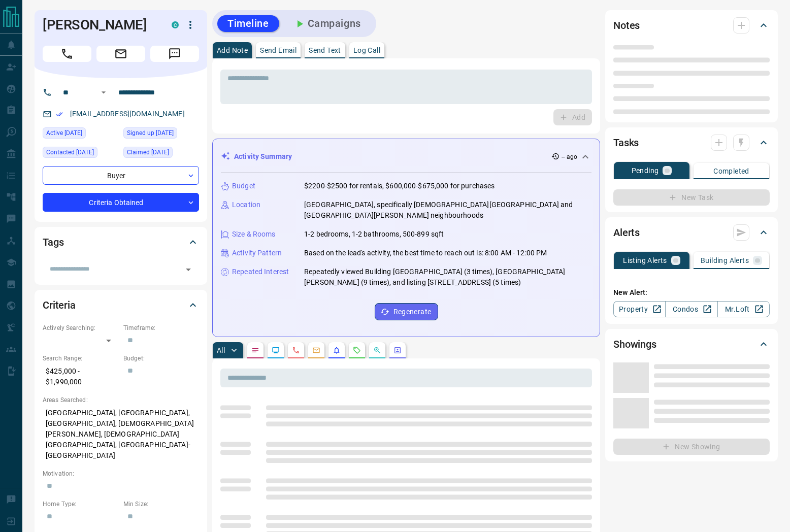 The image size is (790, 532). What do you see at coordinates (691, 232) in the screenshot?
I see `div: Alerts` at bounding box center [691, 232].